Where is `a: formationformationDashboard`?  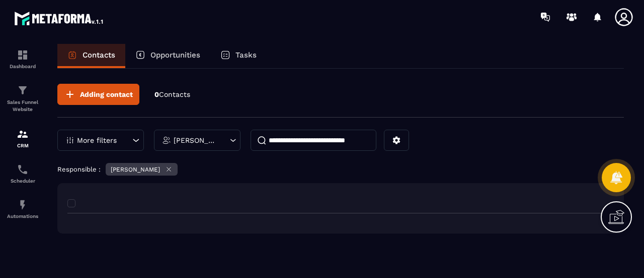
a: formationformationDashboard is located at coordinates (23, 59).